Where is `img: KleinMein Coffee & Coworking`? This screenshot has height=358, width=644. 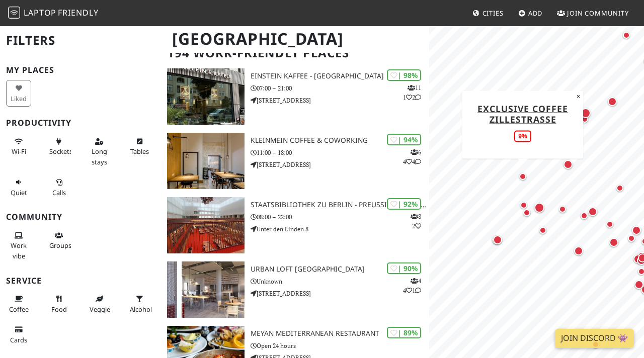 img: KleinMein Coffee & Coworking is located at coordinates (206, 161).